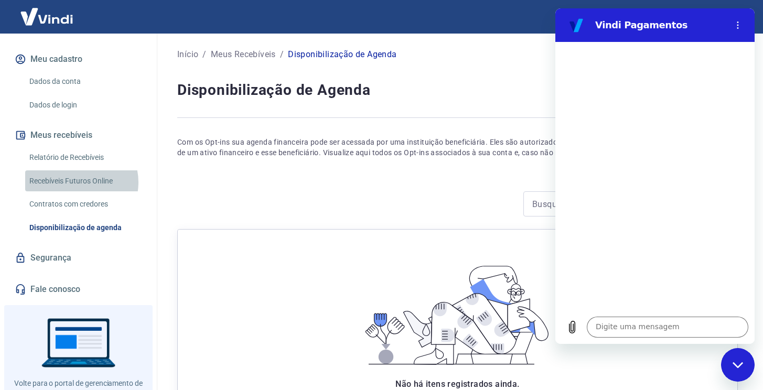  I want to click on input: Busque pelo ID do Opt-in, so click(580, 204).